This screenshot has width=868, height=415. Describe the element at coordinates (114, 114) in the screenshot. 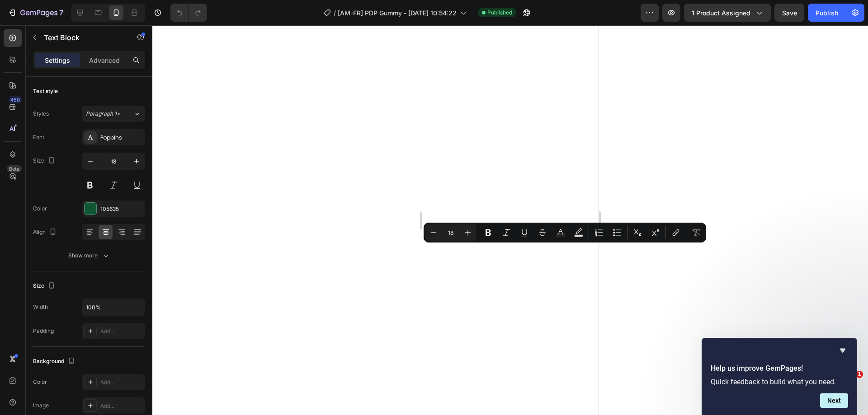

I see `button: Paragraph 1*` at that location.